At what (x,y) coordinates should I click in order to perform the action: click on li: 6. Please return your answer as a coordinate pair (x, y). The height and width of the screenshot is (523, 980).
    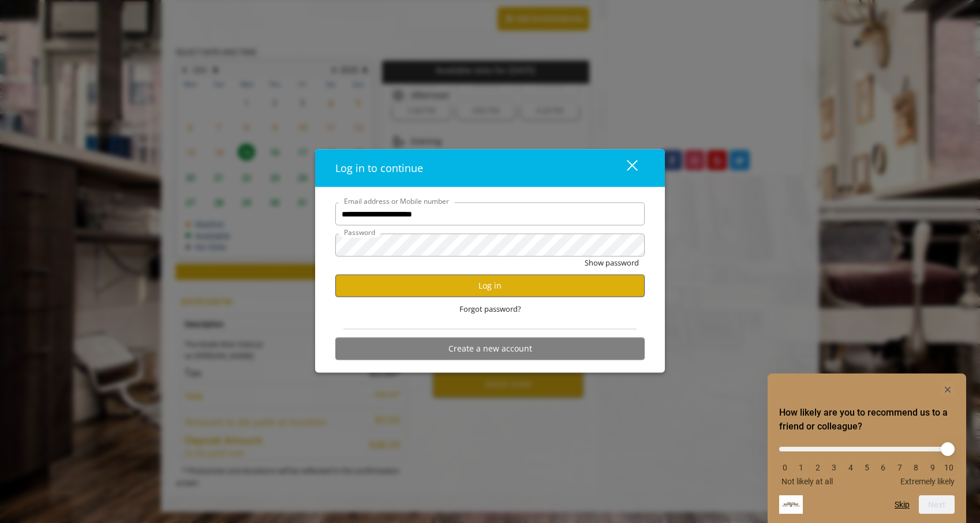
    Looking at the image, I should click on (883, 468).